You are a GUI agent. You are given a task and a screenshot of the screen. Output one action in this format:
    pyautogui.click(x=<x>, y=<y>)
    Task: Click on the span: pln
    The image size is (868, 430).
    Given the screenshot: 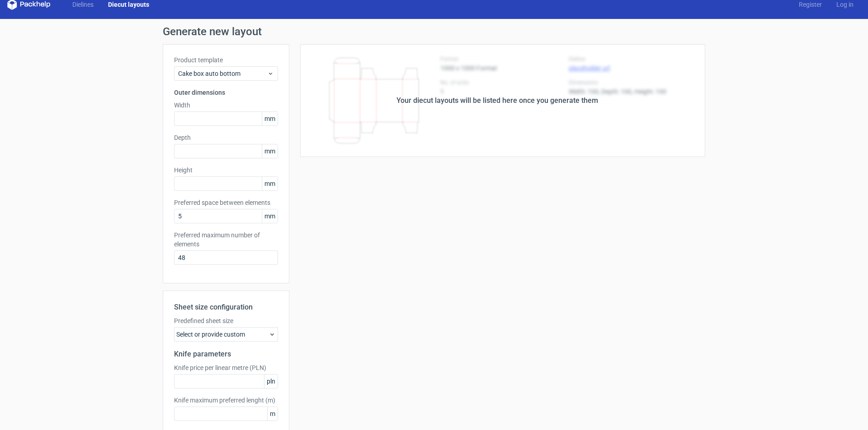 What is the action you would take?
    pyautogui.click(x=271, y=382)
    